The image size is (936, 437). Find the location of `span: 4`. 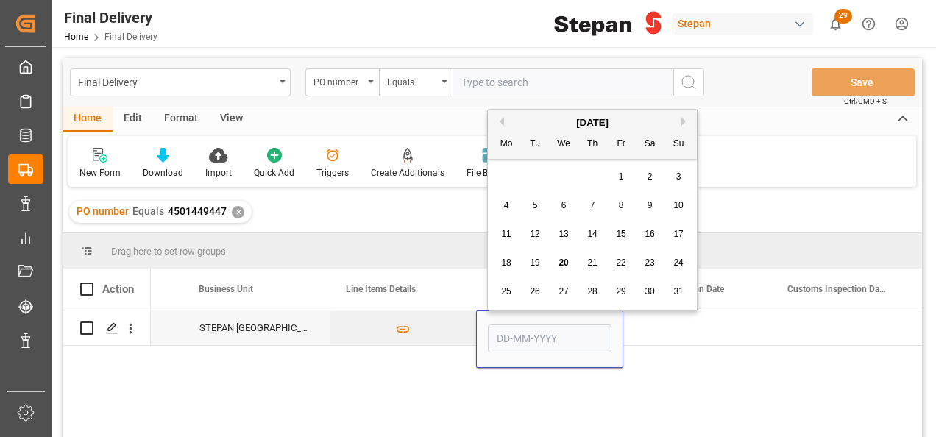

span: 4 is located at coordinates (506, 205).